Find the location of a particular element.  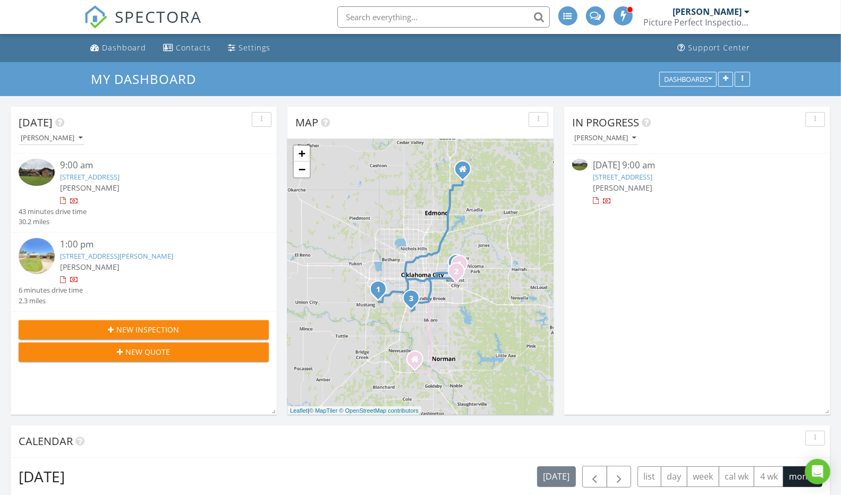

button: New Inspection is located at coordinates (143, 330).